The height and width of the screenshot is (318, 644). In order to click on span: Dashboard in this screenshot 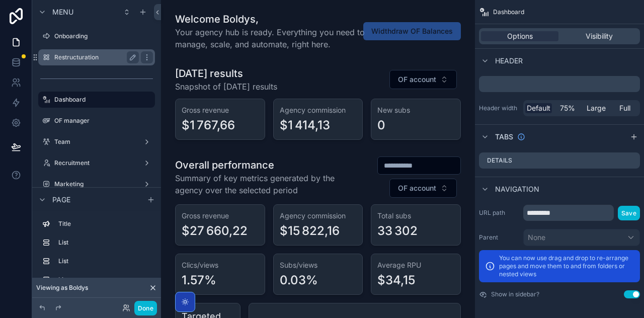, I will do `click(508, 12)`.